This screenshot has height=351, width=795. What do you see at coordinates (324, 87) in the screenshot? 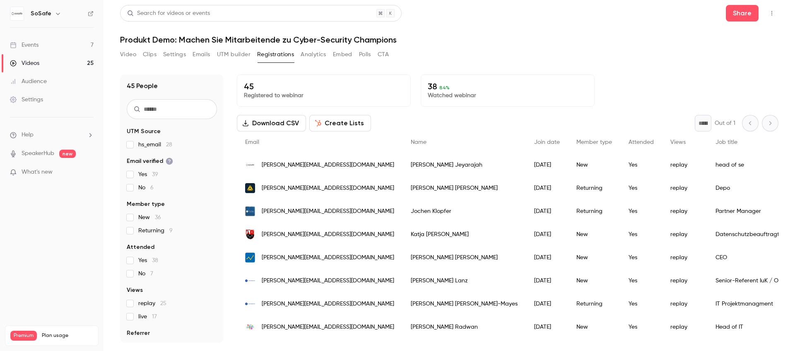
I see `p: 45` at bounding box center [324, 87].